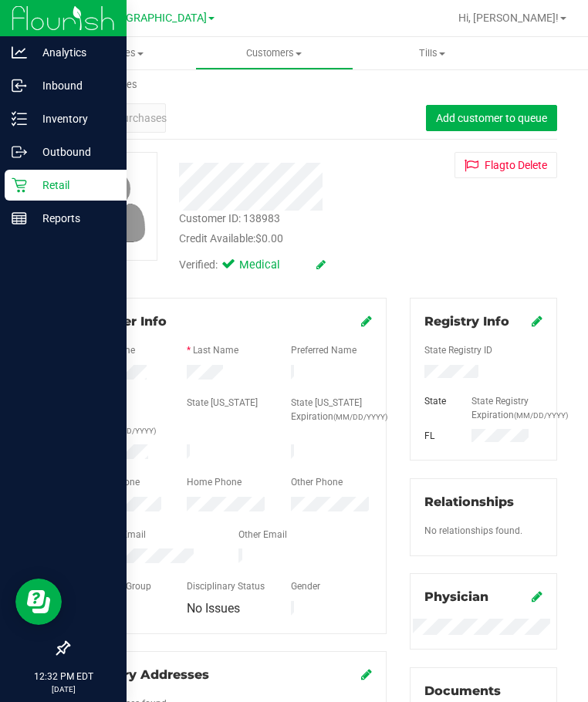 This screenshot has width=588, height=702. I want to click on label: Home Phone, so click(214, 482).